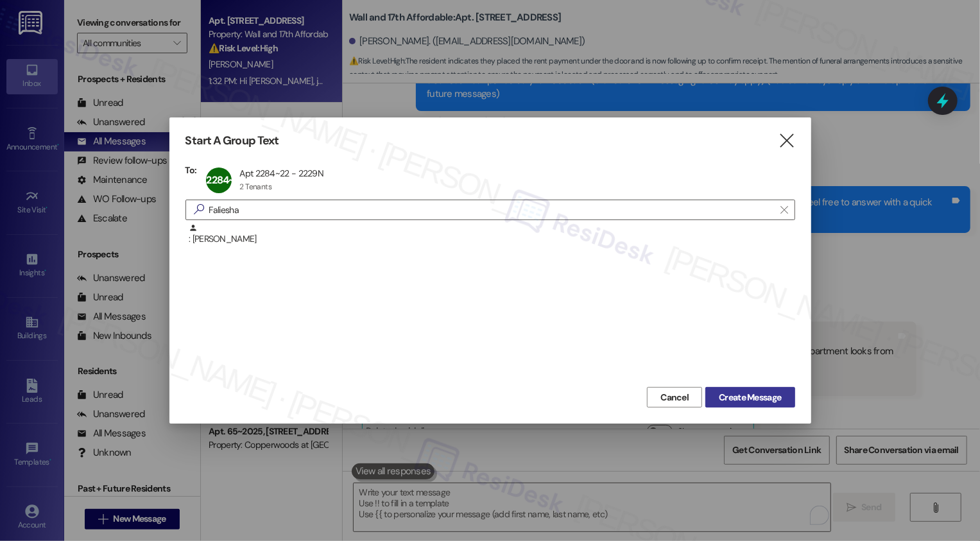 This screenshot has width=980, height=541. I want to click on span: 2284~22, so click(225, 180).